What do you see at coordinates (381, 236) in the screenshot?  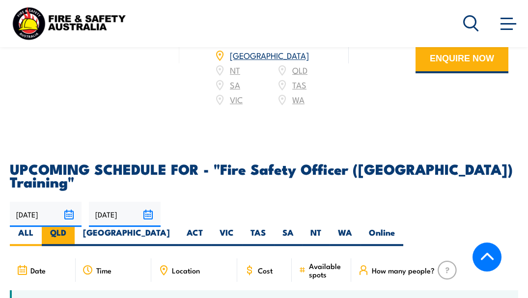 I see `label: Online` at bounding box center [381, 236].